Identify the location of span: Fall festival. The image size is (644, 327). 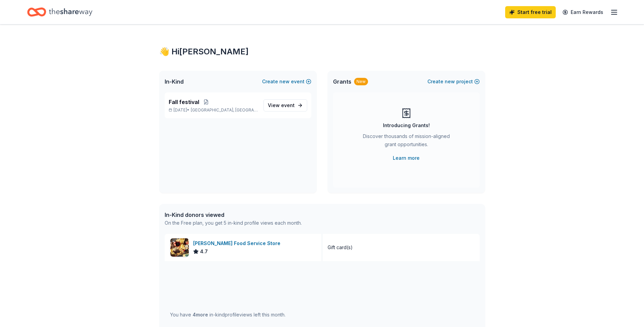
(184, 102).